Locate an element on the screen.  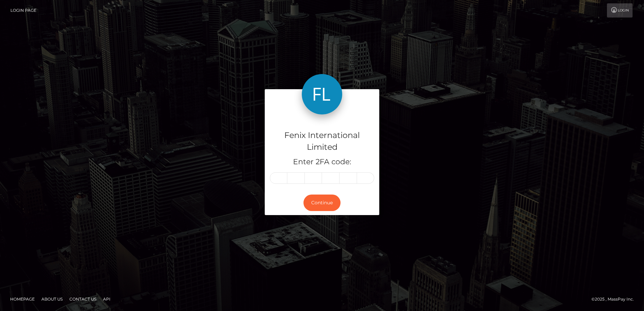
a: Login is located at coordinates (620, 10).